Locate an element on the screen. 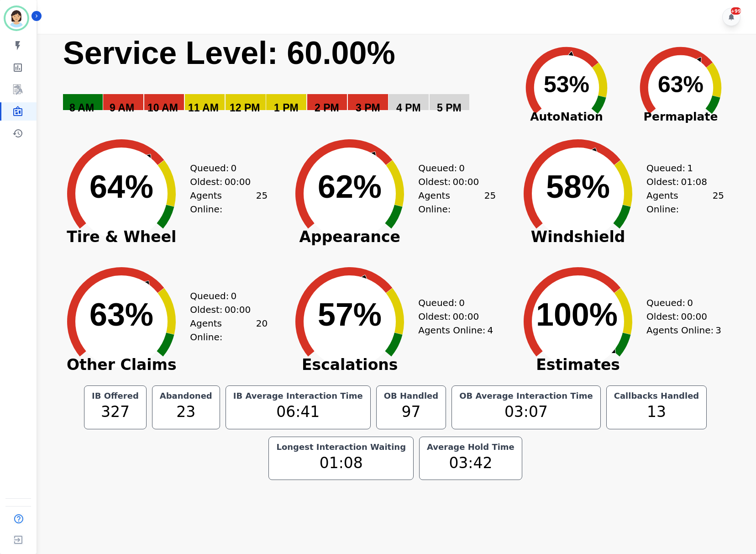 This screenshot has width=756, height=554. div: 13 is located at coordinates (657, 412).